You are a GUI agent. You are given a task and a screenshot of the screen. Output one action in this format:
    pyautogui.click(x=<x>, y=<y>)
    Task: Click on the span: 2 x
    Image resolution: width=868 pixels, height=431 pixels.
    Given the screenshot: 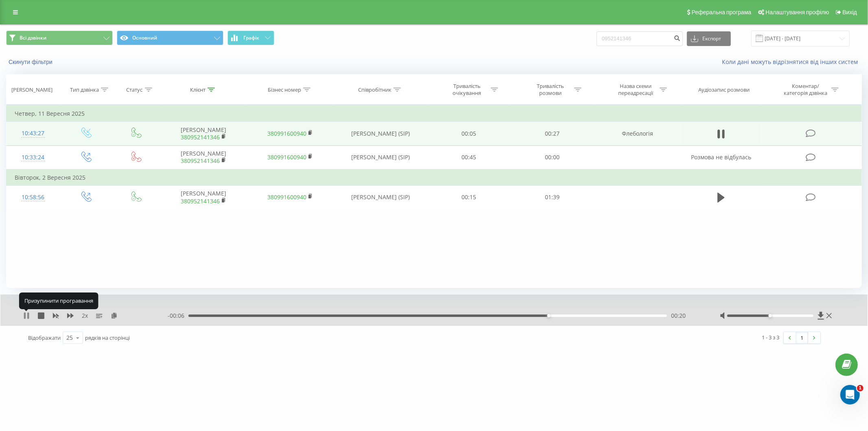 What is the action you would take?
    pyautogui.click(x=84, y=315)
    